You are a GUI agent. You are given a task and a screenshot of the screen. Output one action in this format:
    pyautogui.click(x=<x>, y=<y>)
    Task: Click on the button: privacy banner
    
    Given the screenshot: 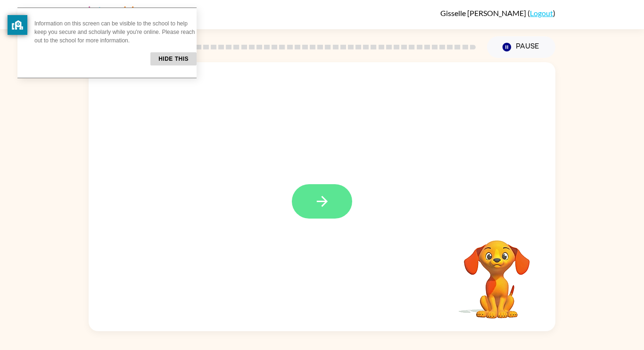 What is the action you would take?
    pyautogui.click(x=17, y=25)
    